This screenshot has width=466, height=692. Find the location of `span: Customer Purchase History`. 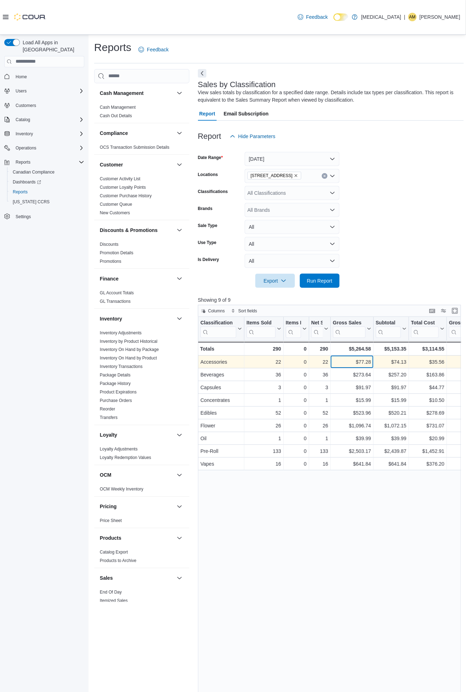

span: Customer Purchase History is located at coordinates (126, 196).